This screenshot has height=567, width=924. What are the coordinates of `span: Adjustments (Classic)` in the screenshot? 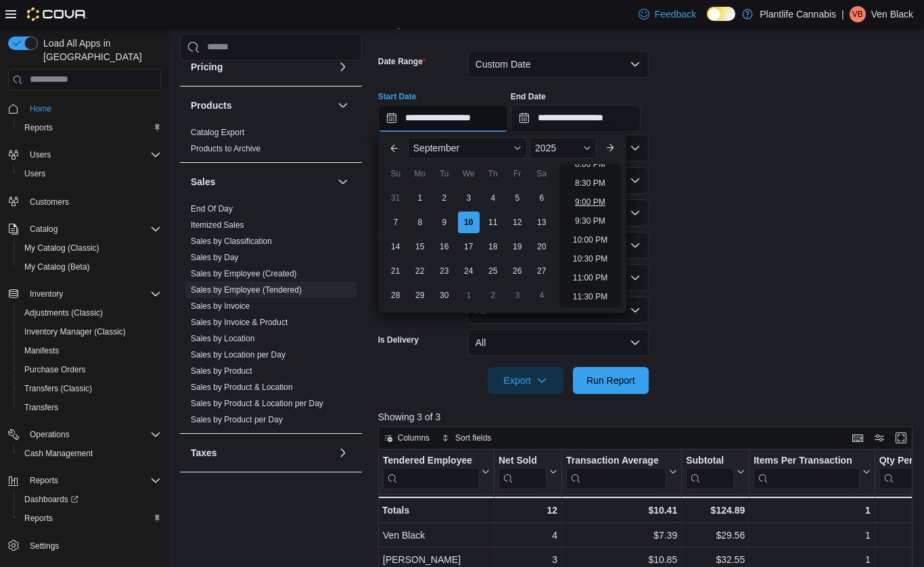 It's located at (63, 313).